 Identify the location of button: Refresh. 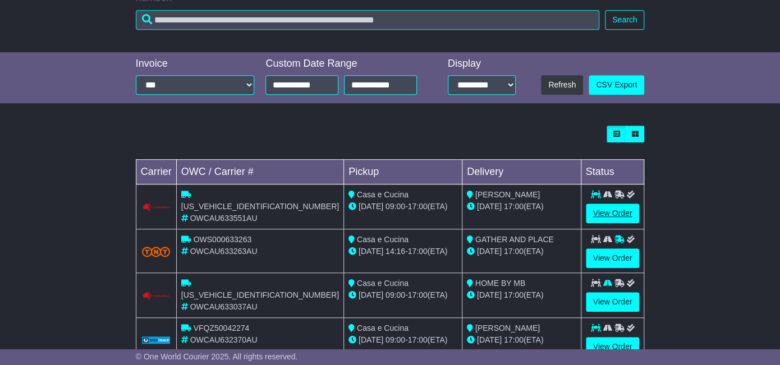
(562, 85).